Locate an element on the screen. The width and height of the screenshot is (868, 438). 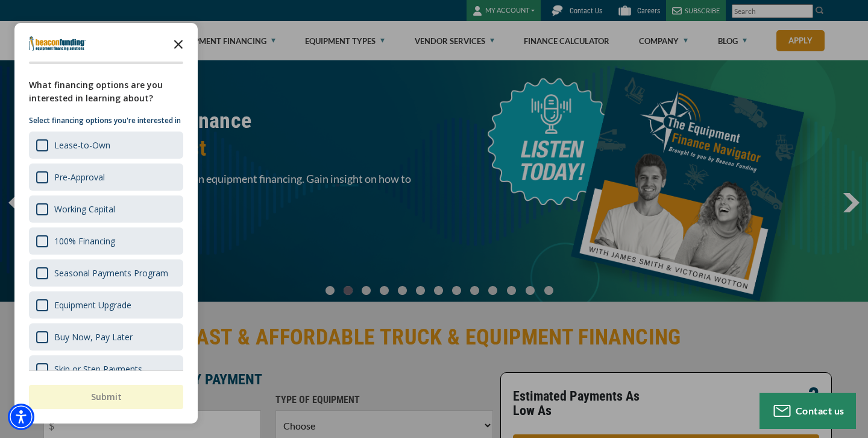
div: What financing options are you interested in learning about? is located at coordinates (106, 92).